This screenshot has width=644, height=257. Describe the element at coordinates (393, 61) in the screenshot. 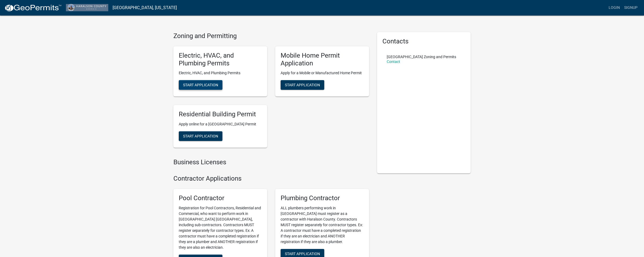

I see `a: Contact` at that location.